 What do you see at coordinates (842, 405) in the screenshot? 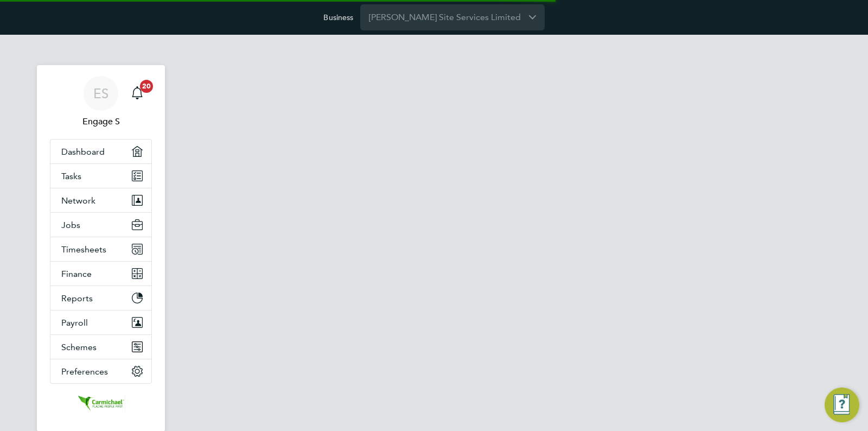
I see `button: Engage Resource Center` at bounding box center [842, 405].